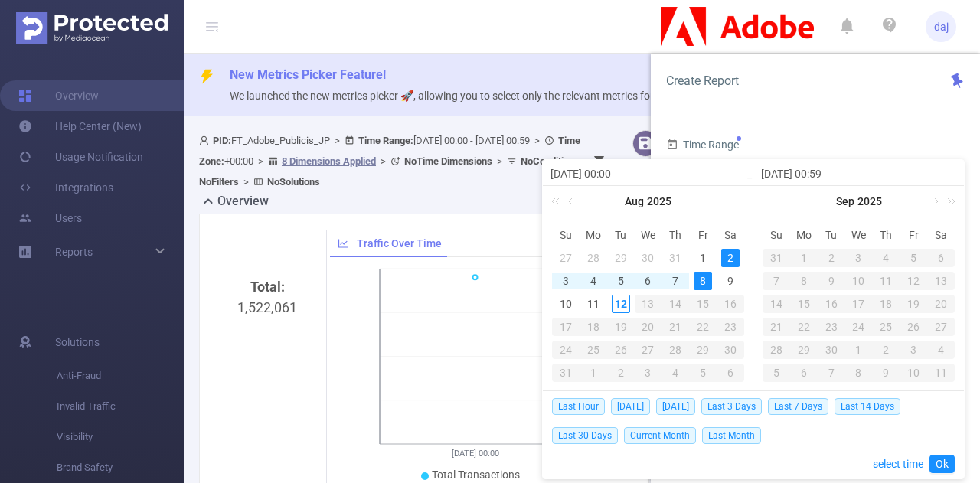  I want to click on td: August 27, 2025, so click(649, 350).